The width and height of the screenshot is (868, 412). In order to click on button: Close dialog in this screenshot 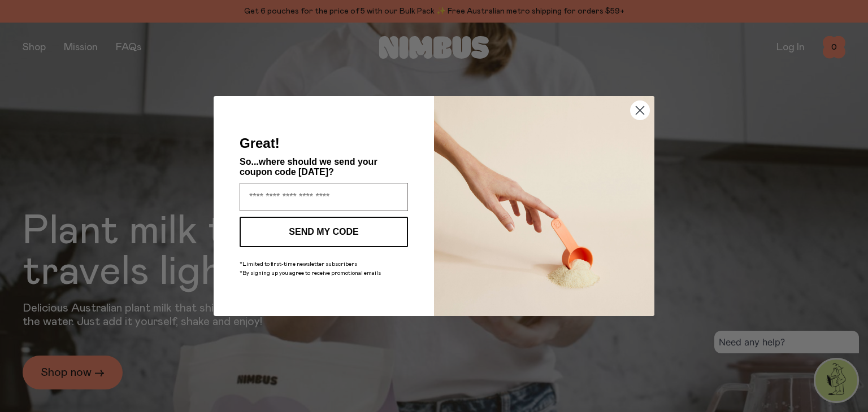, I will do `click(640, 110)`.